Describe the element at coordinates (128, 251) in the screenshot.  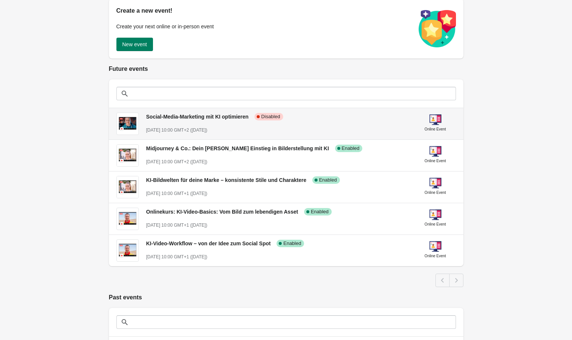
I see `img: KI-Video-Workflow – von der Idee zum Social Spot` at that location.